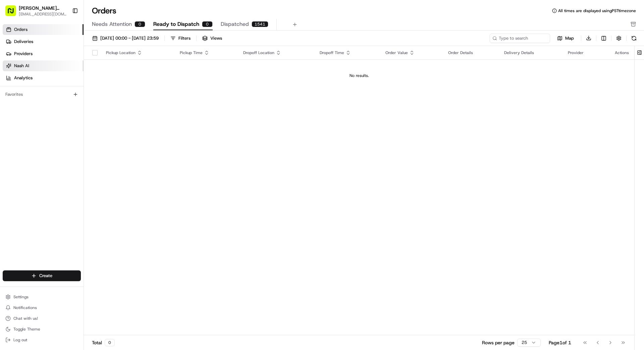  Describe the element at coordinates (43, 30) in the screenshot. I see `a: Orders` at that location.